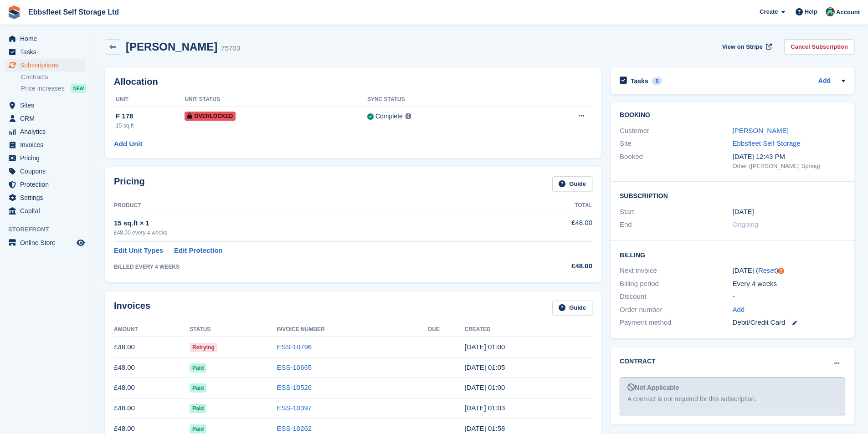  What do you see at coordinates (848, 12) in the screenshot?
I see `span: Account` at bounding box center [848, 12].